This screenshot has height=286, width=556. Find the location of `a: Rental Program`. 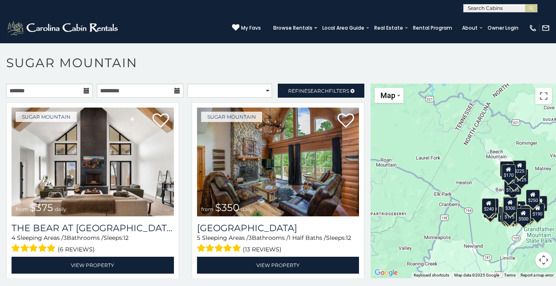

a: Rental Program is located at coordinates (433, 28).